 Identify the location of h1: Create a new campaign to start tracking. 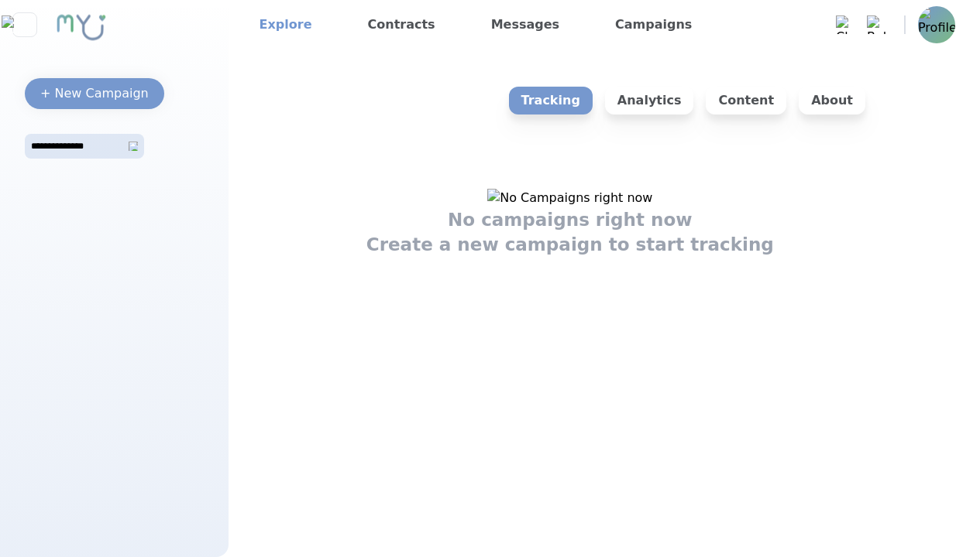
(570, 244).